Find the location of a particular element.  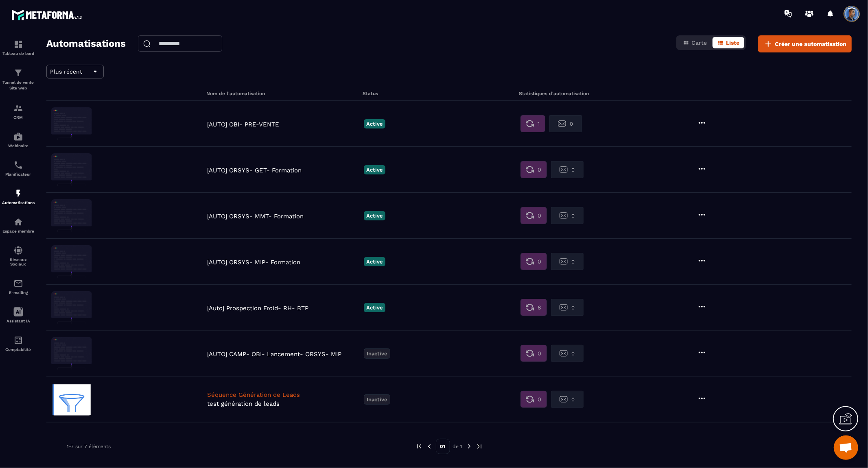

p: Inactive is located at coordinates (377, 353).